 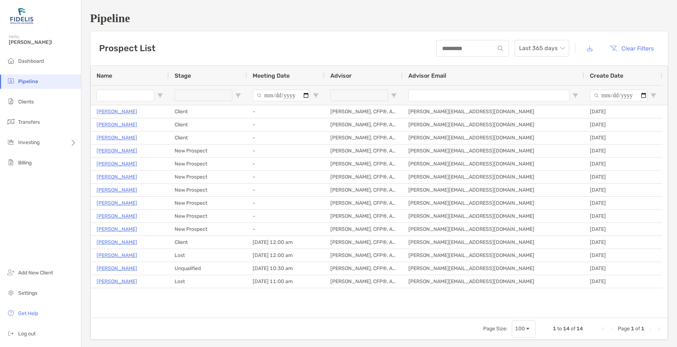 What do you see at coordinates (520, 329) in the screenshot?
I see `div: 100` at bounding box center [520, 329].